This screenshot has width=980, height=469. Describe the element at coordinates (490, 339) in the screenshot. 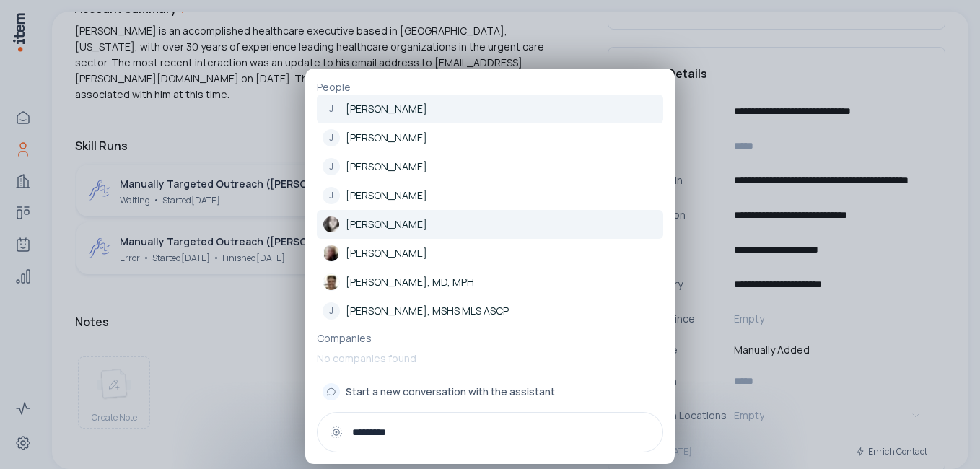

I see `p: Companies` at that location.